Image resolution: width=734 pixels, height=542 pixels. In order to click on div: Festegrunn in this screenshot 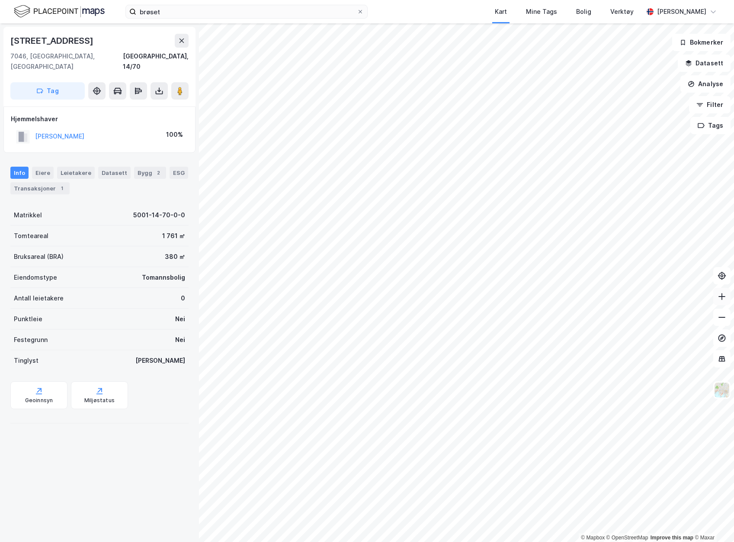, I will do `click(31, 340)`.